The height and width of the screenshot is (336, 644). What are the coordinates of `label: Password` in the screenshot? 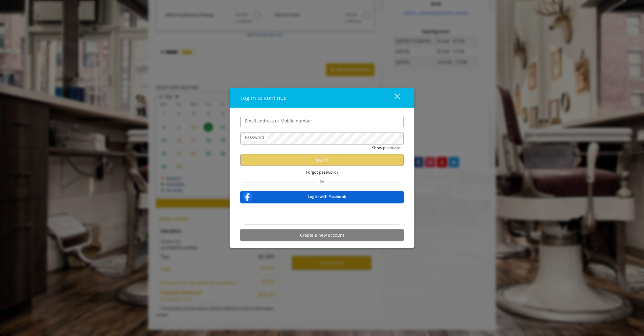 It's located at (254, 137).